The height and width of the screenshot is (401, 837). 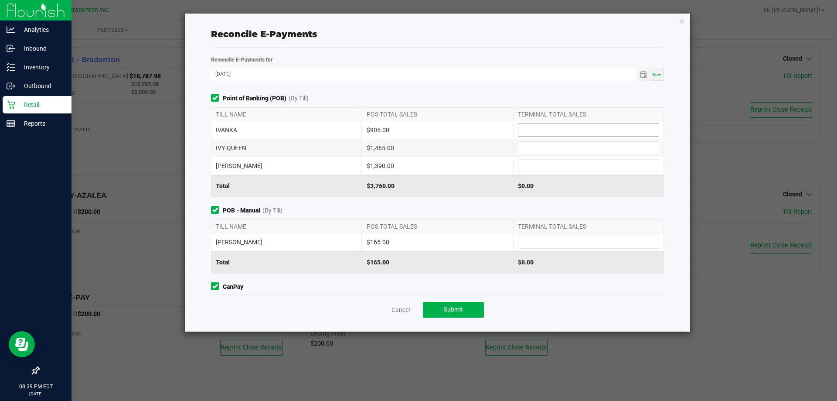 What do you see at coordinates (11, 105) in the screenshot?
I see `inline-svg: Retail` at bounding box center [11, 105].